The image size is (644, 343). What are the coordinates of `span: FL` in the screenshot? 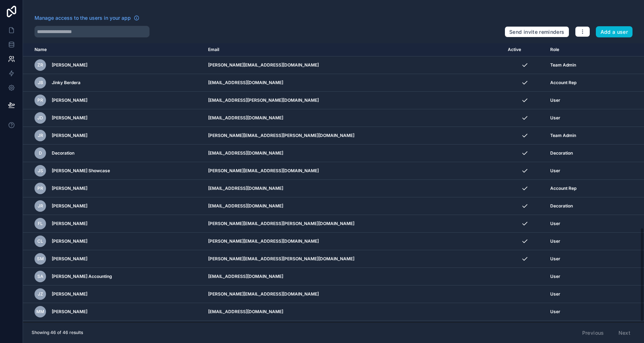 It's located at (40, 224).